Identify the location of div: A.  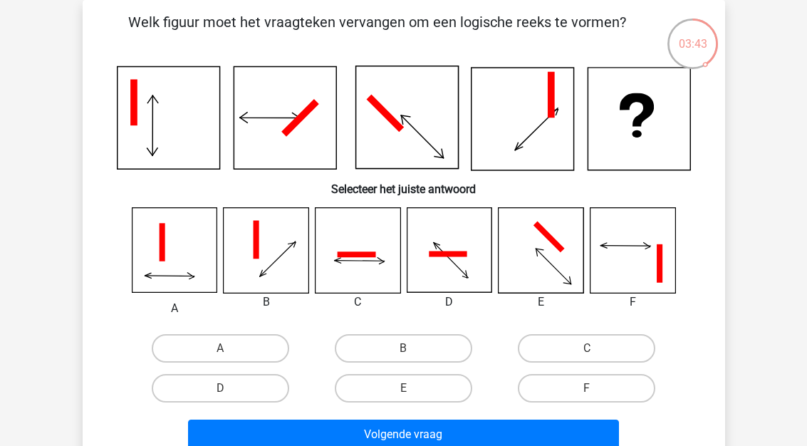
(174, 308).